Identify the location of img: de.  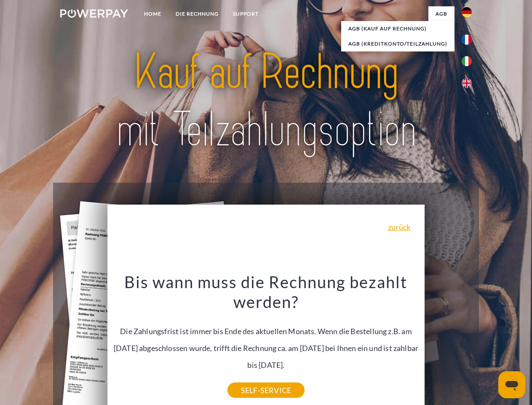
(467, 12).